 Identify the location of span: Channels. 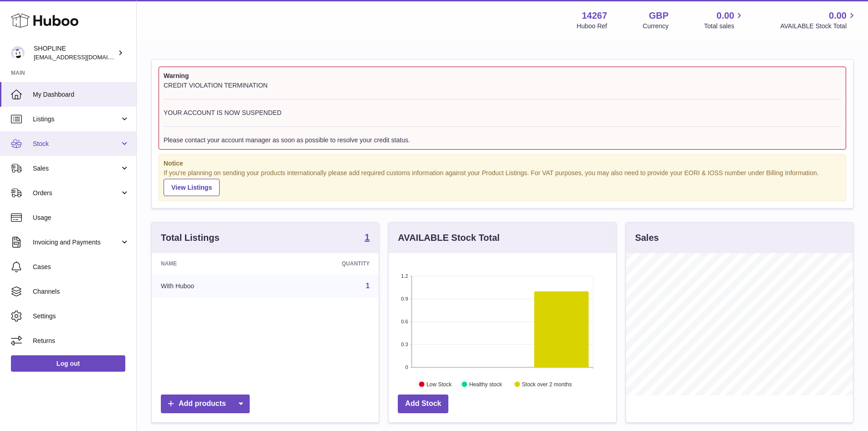
(81, 291).